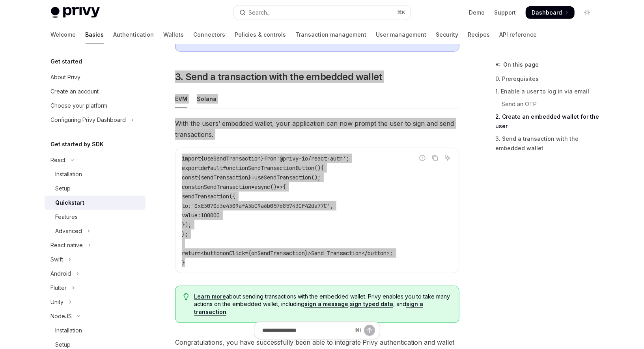 This screenshot has height=349, width=644. Describe the element at coordinates (435, 158) in the screenshot. I see `button: Copy the contents from the code block` at that location.